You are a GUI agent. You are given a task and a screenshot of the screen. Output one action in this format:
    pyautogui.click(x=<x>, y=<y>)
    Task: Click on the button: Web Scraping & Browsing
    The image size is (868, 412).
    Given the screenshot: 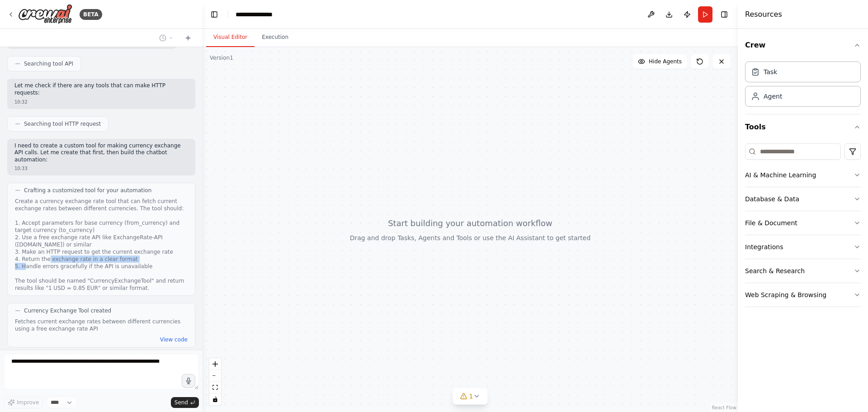 What is the action you would take?
    pyautogui.click(x=803, y=295)
    